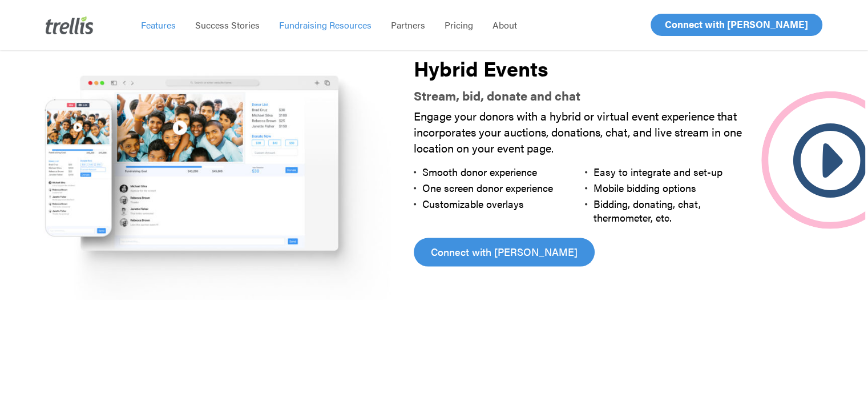 Image resolution: width=868 pixels, height=397 pixels. What do you see at coordinates (459, 25) in the screenshot?
I see `span: Pricing` at bounding box center [459, 25].